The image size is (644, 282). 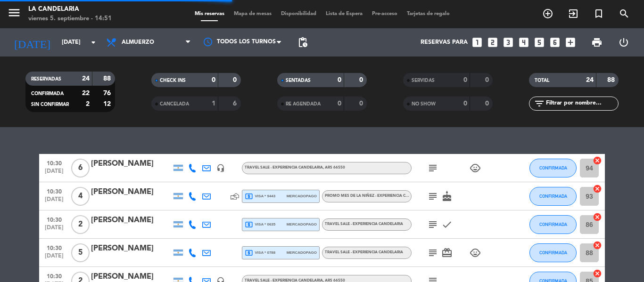 What do you see at coordinates (548, 14) in the screenshot?
I see `i: add_circle_outline` at bounding box center [548, 14].